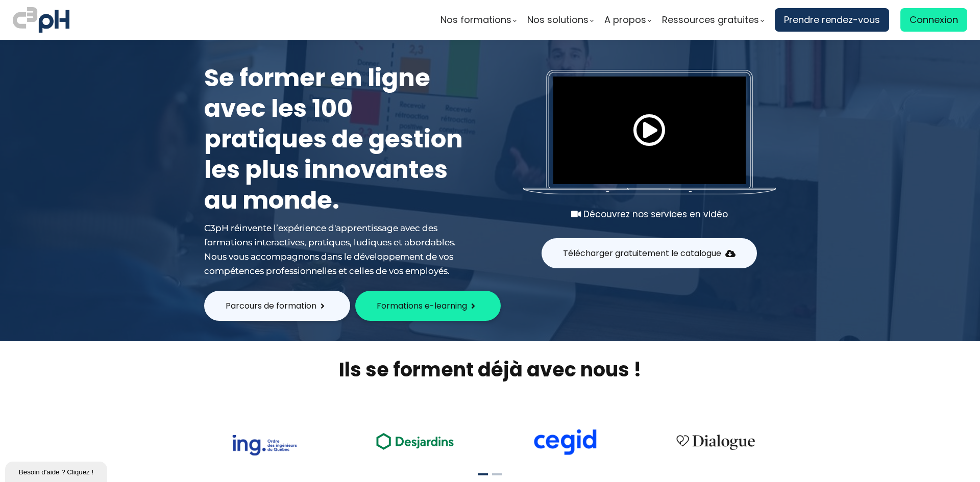 The height and width of the screenshot is (482, 980). Describe the element at coordinates (715, 442) in the screenshot. I see `img: 4cbfeea6ce3138713587aabb8dcf64fe.png` at that location.